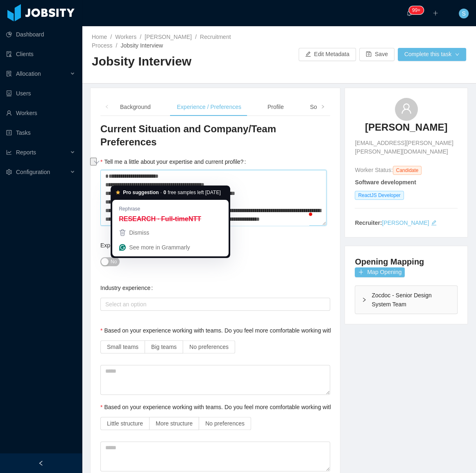  I want to click on button: Experience in start-ups companies, so click(110, 262).